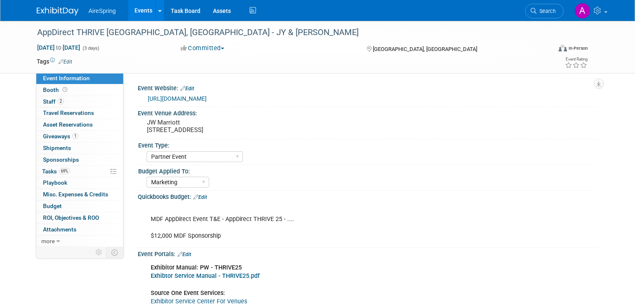 Image resolution: width=635 pixels, height=305 pixels. I want to click on span: Attachments, so click(60, 229).